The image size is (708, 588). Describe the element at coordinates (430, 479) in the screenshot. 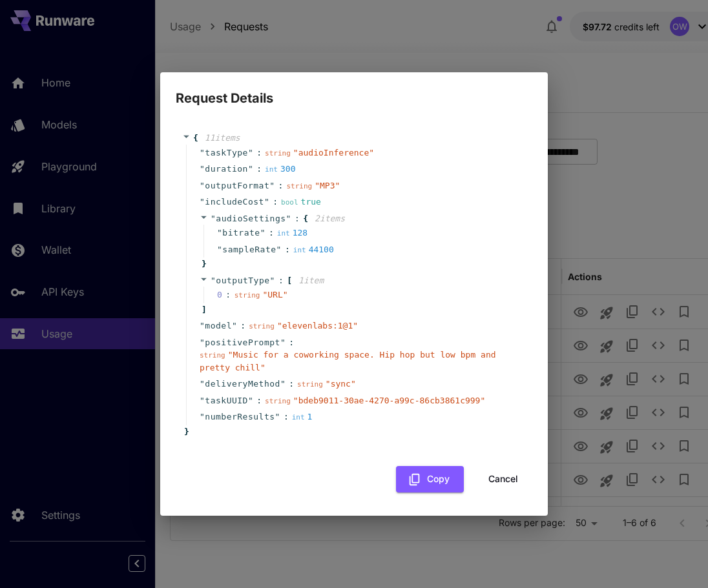

I see `button: Copy` at that location.